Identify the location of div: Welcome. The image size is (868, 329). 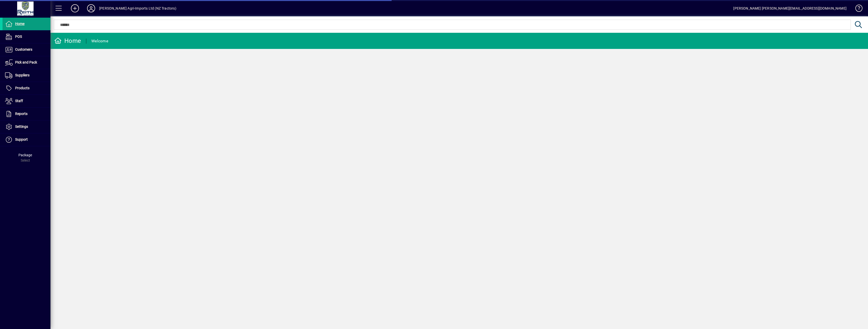
(100, 41).